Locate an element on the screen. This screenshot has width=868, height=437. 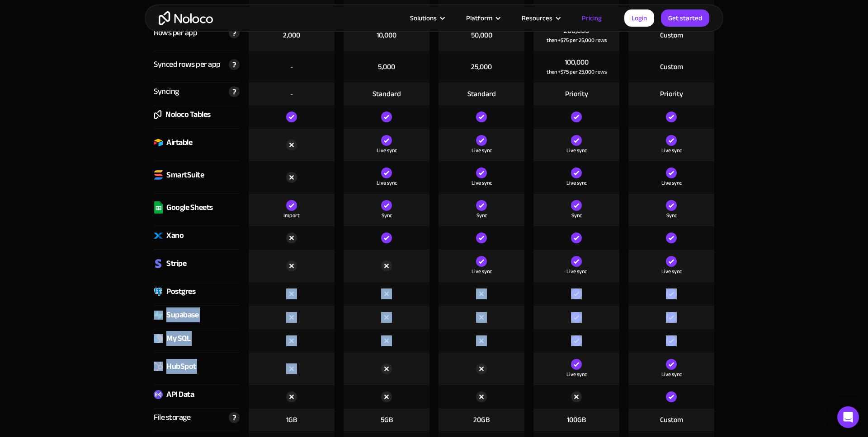
div: Open Intercom Messenger is located at coordinates (847, 417).